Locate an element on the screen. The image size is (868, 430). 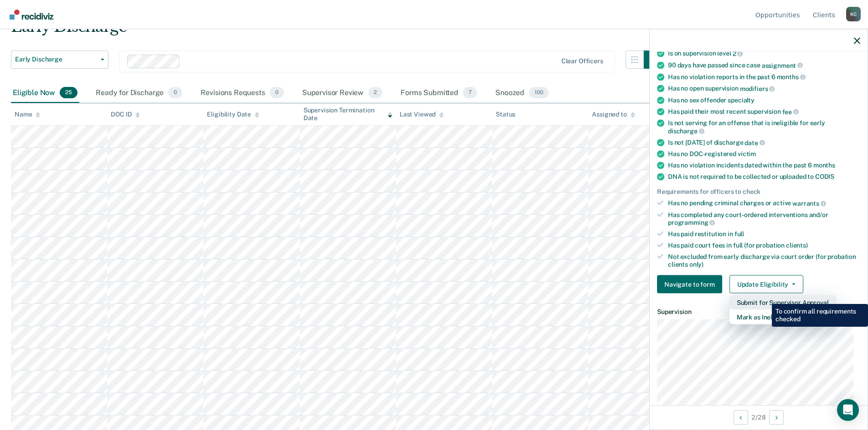
button: Profile dropdown button is located at coordinates (853, 14).